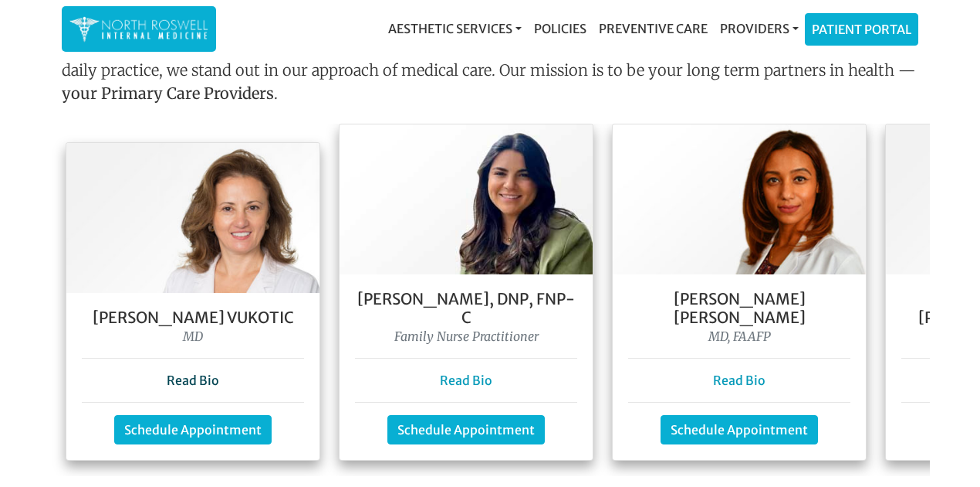  I want to click on a: Policies, so click(560, 29).